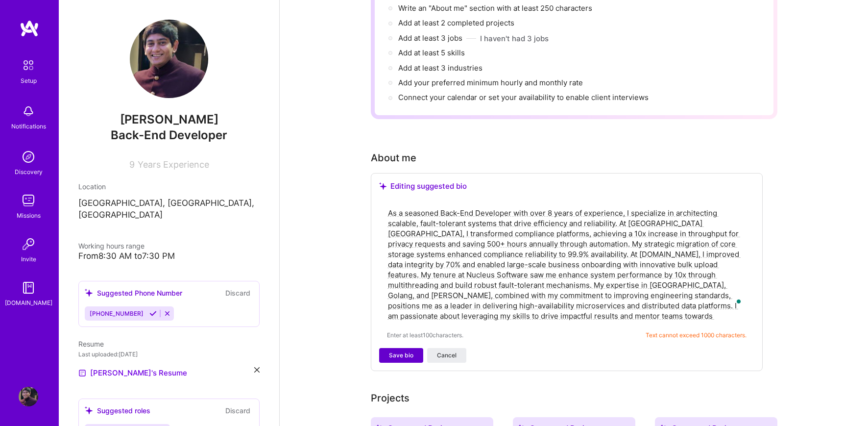 This screenshot has height=426, width=868. Describe the element at coordinates (256, 370) in the screenshot. I see `i: icon Close` at that location.